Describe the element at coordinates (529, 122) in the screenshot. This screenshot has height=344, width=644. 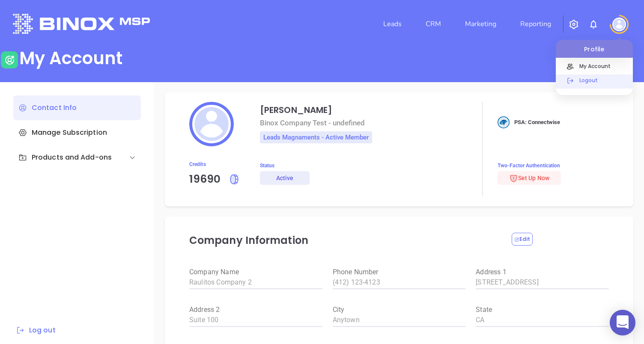
I see `div: PSA: Connectwise` at that location.